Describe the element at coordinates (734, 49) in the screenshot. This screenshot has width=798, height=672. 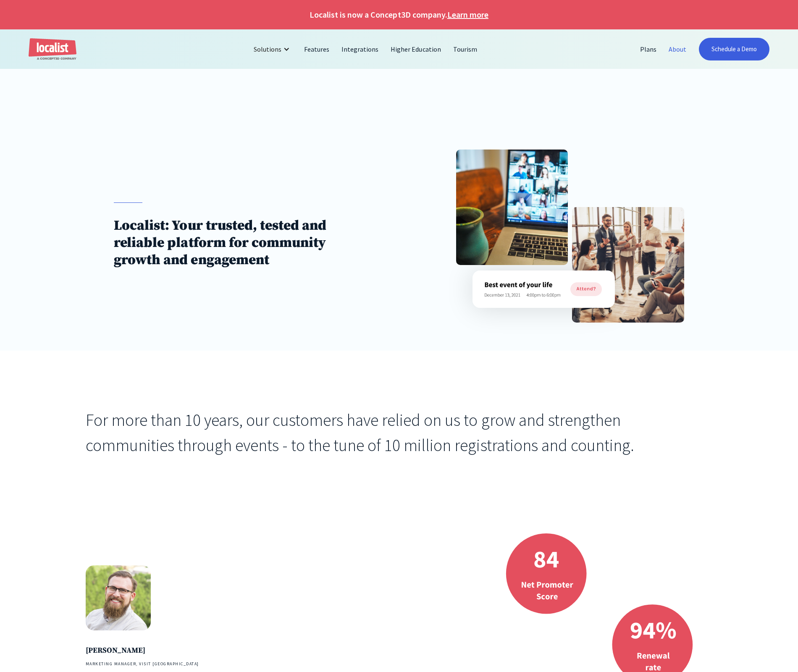
I see `a: Schedule a Demo` at that location.